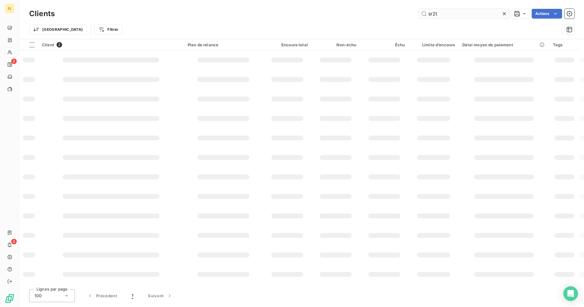 The width and height of the screenshot is (584, 307). Describe the element at coordinates (10, 298) in the screenshot. I see `img: Logo LeanPay` at that location.